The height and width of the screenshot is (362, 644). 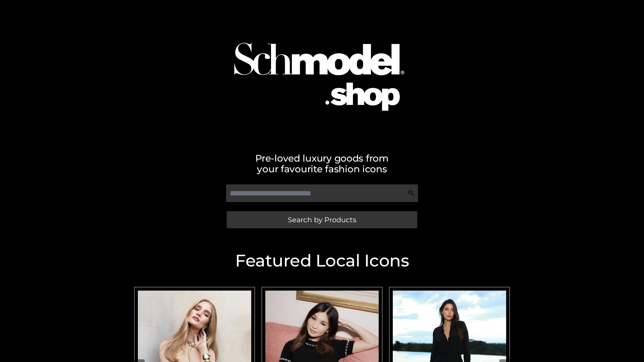 What do you see at coordinates (322, 219) in the screenshot?
I see `span: Search by Products` at bounding box center [322, 219].